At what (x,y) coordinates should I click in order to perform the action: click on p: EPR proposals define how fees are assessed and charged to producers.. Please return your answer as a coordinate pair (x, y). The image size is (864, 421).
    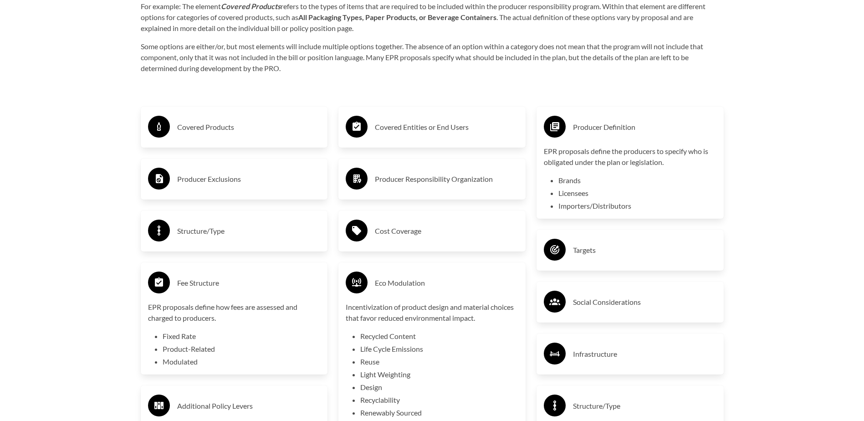
    Looking at the image, I should click on (234, 312).